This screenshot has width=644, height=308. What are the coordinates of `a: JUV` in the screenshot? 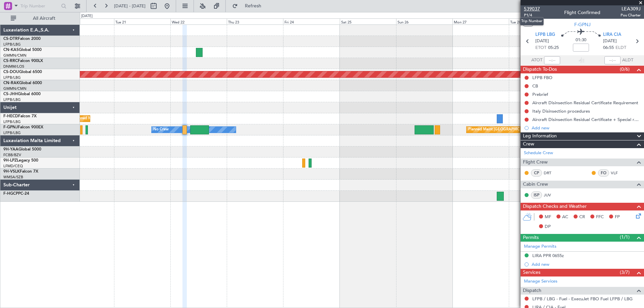 It's located at (551, 195).